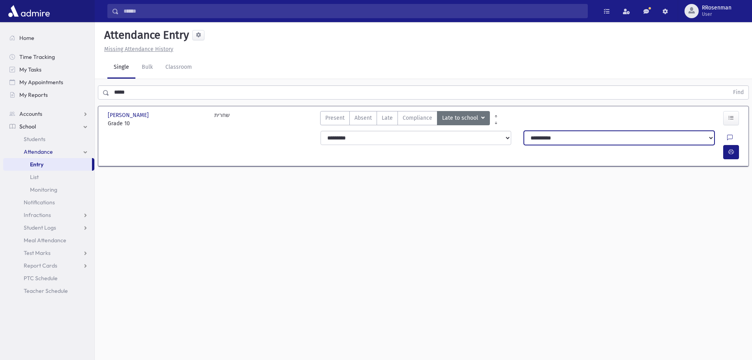 The width and height of the screenshot is (752, 360). What do you see at coordinates (49, 38) in the screenshot?
I see `a: Home` at bounding box center [49, 38].